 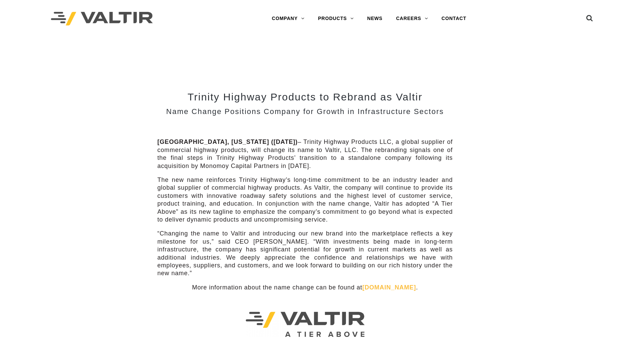 What do you see at coordinates (412, 19) in the screenshot?
I see `a: CAREERS` at bounding box center [412, 19].